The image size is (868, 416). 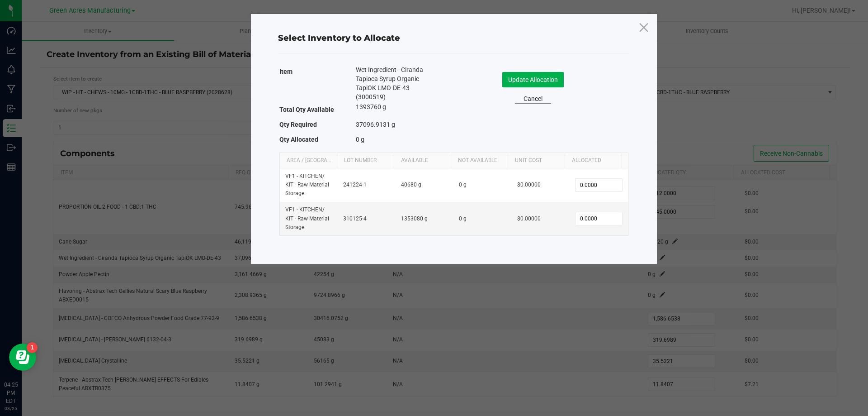 What do you see at coordinates (366, 185) in the screenshot?
I see `td: 241224-1` at bounding box center [366, 185].